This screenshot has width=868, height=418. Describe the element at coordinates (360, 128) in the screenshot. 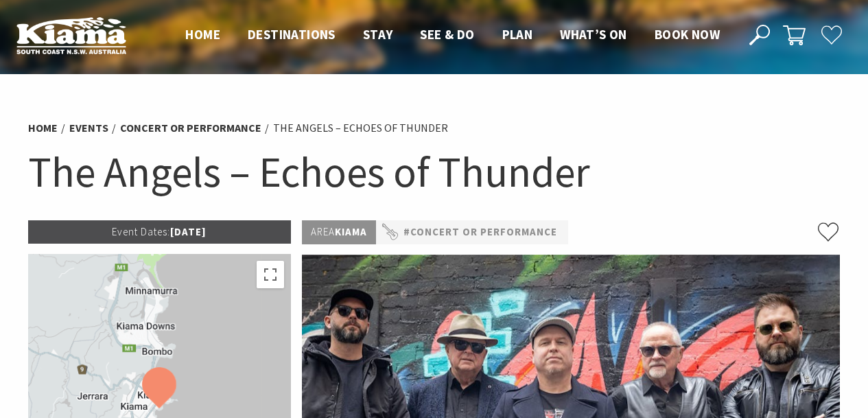

I see `li: The Angels – Echoes of Thunder` at that location.